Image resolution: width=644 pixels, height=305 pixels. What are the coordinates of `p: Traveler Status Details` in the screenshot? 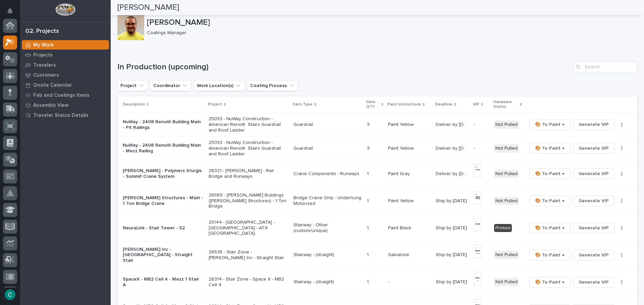 It's located at (60, 116).